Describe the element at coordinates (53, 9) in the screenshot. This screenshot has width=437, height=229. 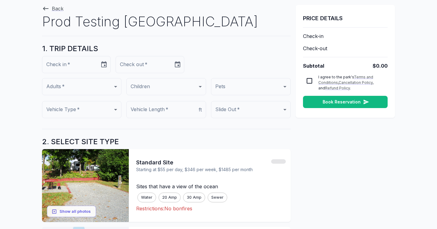
I see `a: Back` at that location.